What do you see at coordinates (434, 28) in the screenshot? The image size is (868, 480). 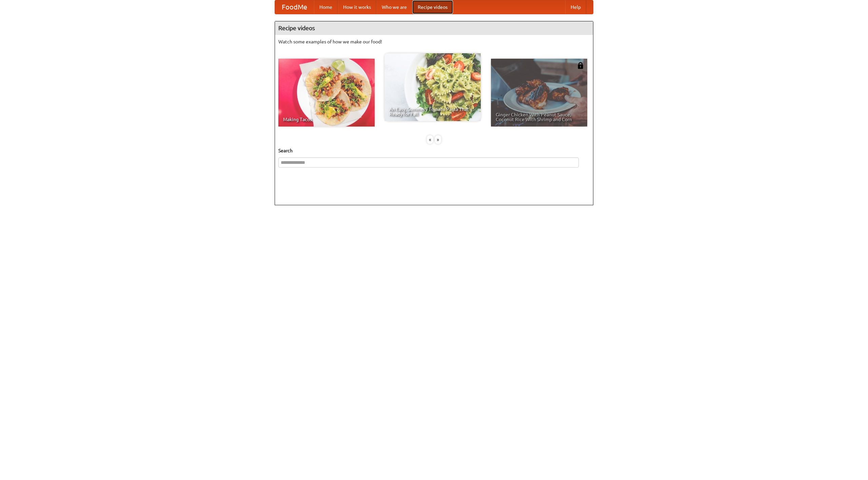 I see `h4: Recipe videos` at bounding box center [434, 28].